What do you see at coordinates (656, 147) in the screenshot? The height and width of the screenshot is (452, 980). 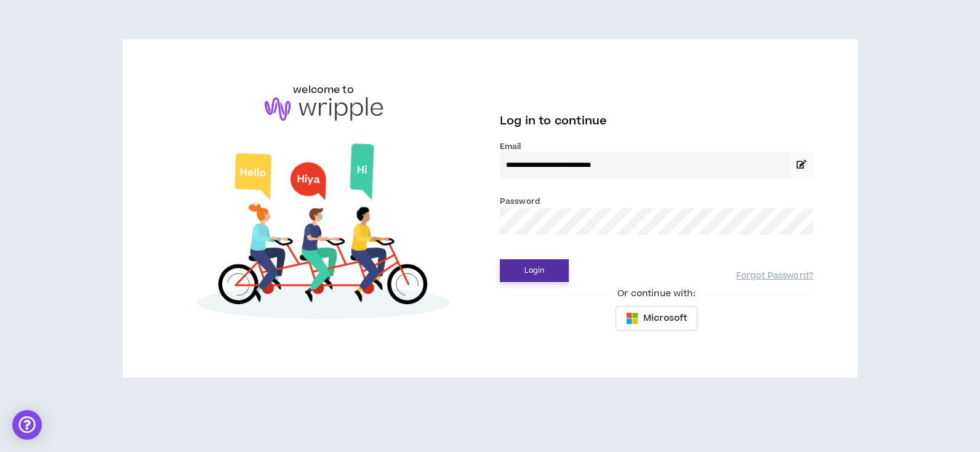 I see `label: Email` at bounding box center [656, 147].